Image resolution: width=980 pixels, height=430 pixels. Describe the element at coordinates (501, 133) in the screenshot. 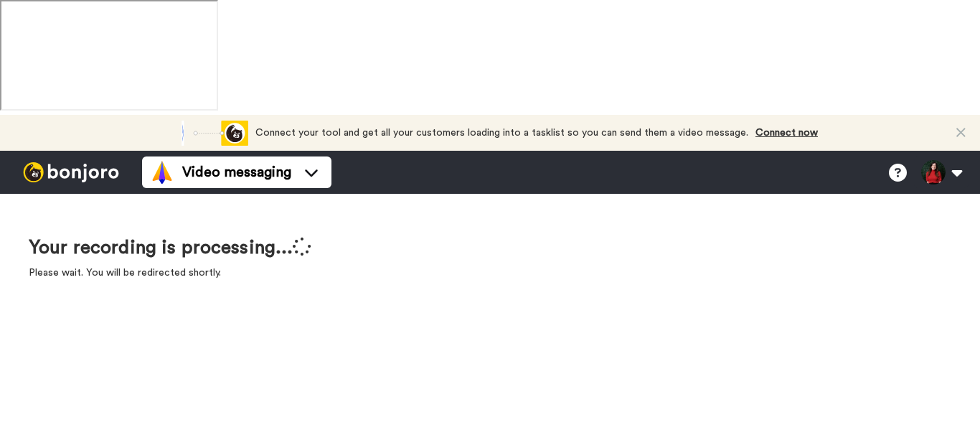

I see `span: Connect your tool and get all your customers loading into a tasklist so you can send them a video...` at that location.